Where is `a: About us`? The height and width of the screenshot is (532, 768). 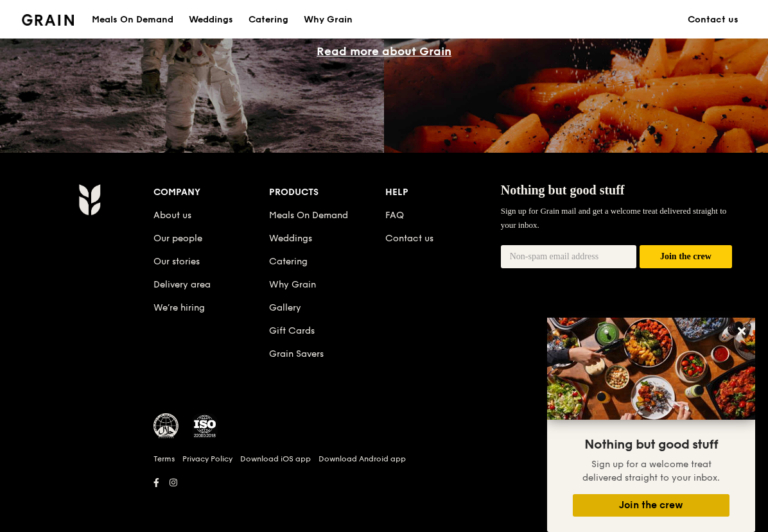
a: About us is located at coordinates (172, 215).